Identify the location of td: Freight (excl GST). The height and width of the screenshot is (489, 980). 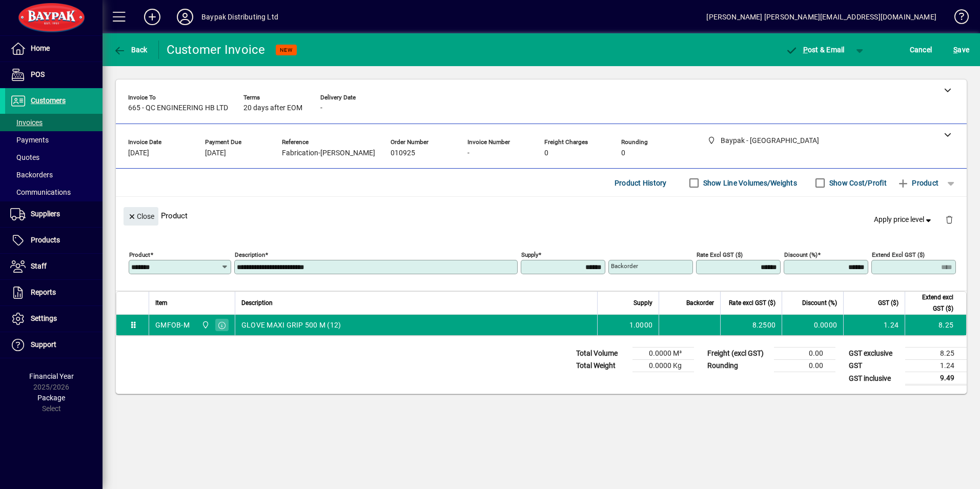
(738, 353).